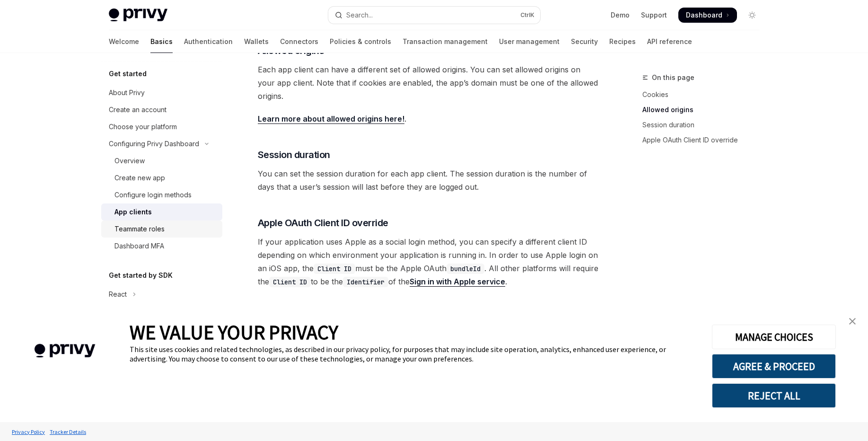  Describe the element at coordinates (527, 15) in the screenshot. I see `span: Ctrl K` at that location.